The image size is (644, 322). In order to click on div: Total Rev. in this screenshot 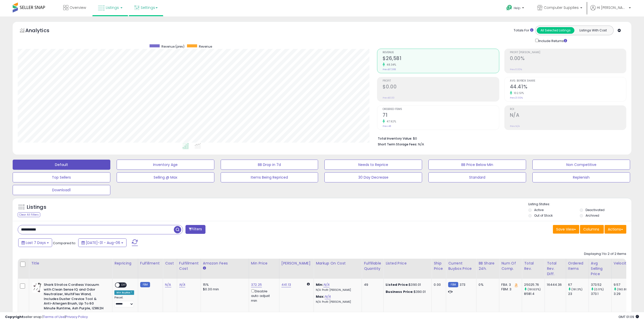, I will do `click(533, 266)`.